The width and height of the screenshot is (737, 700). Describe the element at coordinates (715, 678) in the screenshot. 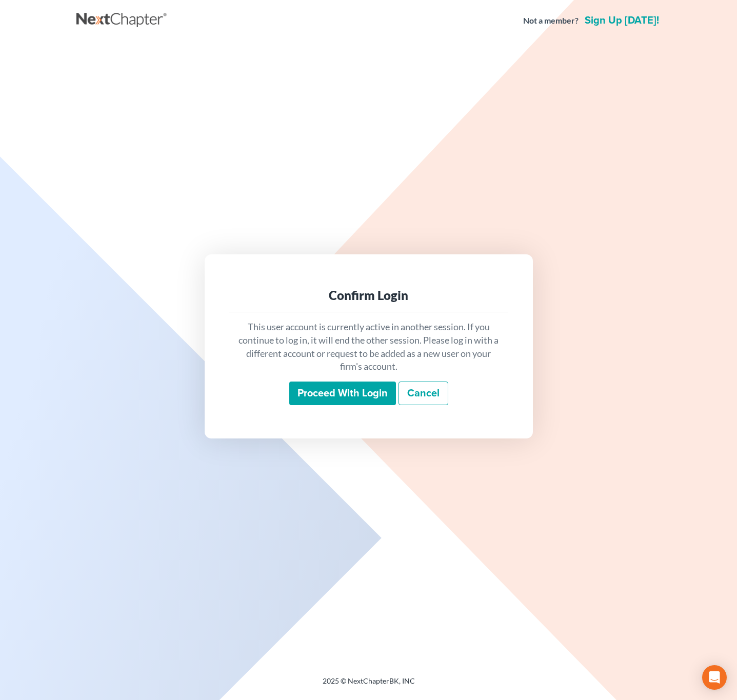

I see `div: Open Intercom Messenger` at that location.